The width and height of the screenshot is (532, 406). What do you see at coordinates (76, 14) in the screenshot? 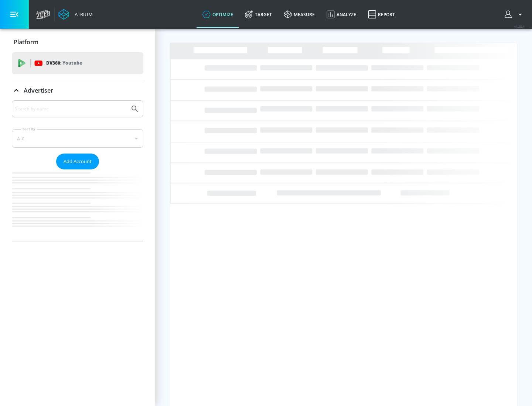
I see `a: Atrium` at bounding box center [76, 14].